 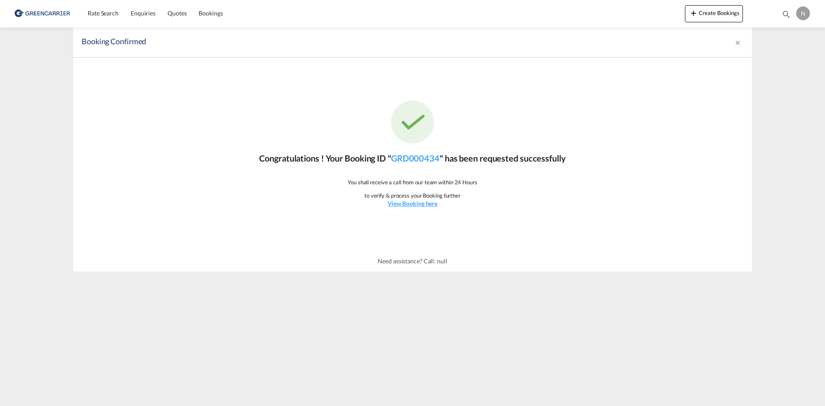 What do you see at coordinates (143, 13) in the screenshot?
I see `span: Enquiries` at bounding box center [143, 13].